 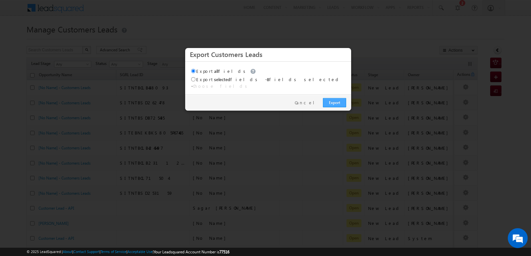 What do you see at coordinates (73, 39) in the screenshot?
I see `div: Chat with us now` at bounding box center [73, 39].